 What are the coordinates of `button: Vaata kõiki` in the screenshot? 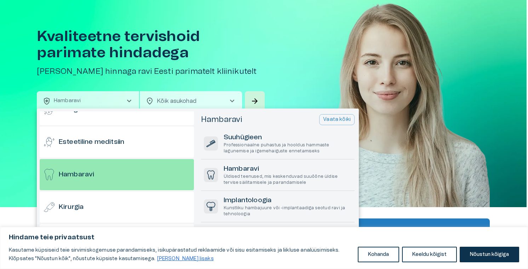 It's located at (337, 120).